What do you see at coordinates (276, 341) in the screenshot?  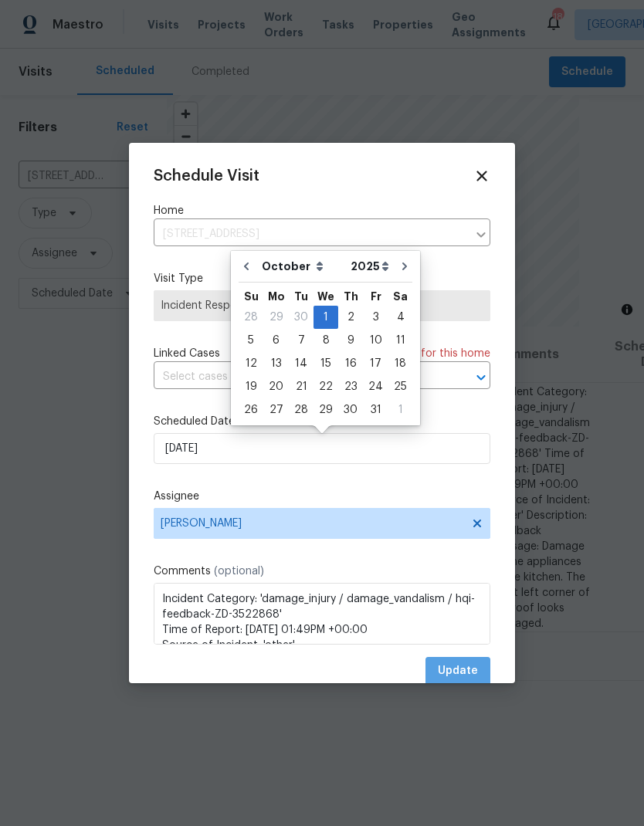 I see `div: Mon Oct 06 2025` at bounding box center [276, 341].